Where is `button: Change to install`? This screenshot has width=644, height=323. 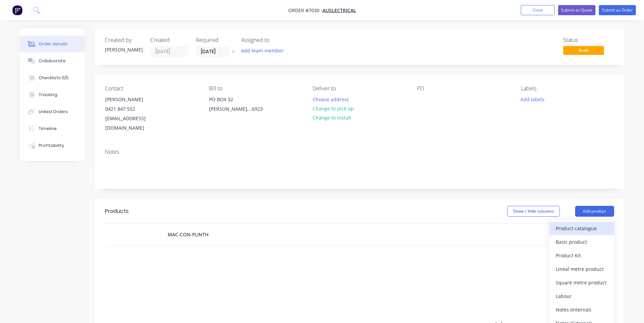
button: Change to install is located at coordinates (331, 117).